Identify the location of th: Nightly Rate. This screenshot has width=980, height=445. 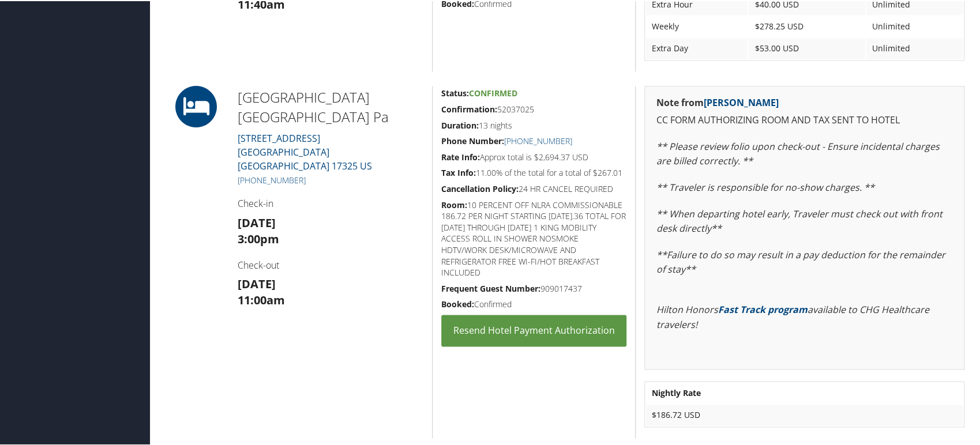
(804, 392).